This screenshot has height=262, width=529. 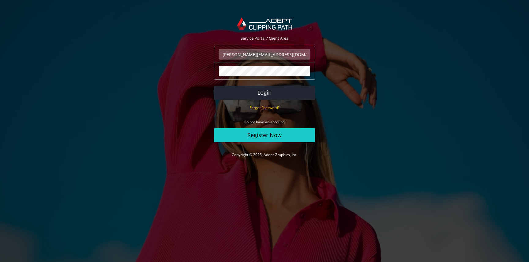 What do you see at coordinates (264, 136) in the screenshot?
I see `a: Register Now` at bounding box center [264, 136].